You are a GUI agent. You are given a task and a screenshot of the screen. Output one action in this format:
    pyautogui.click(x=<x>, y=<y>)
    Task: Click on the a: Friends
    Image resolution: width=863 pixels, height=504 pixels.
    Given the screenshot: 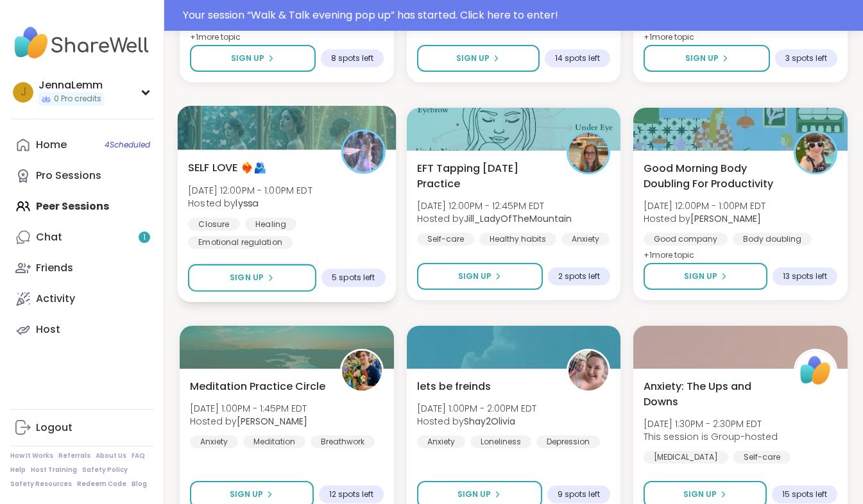 What is the action you would take?
    pyautogui.click(x=82, y=268)
    